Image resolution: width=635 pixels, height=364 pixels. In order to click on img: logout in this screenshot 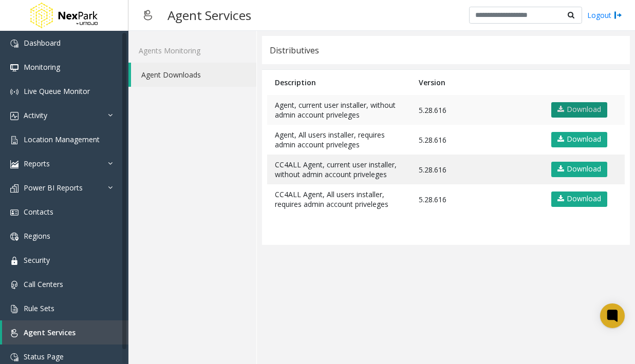, I will do `click(618, 15)`.